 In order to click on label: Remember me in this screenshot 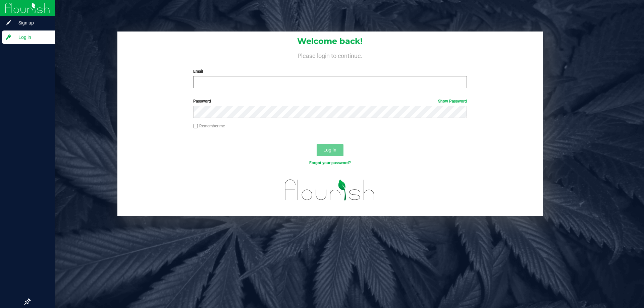, I will do `click(209, 126)`.